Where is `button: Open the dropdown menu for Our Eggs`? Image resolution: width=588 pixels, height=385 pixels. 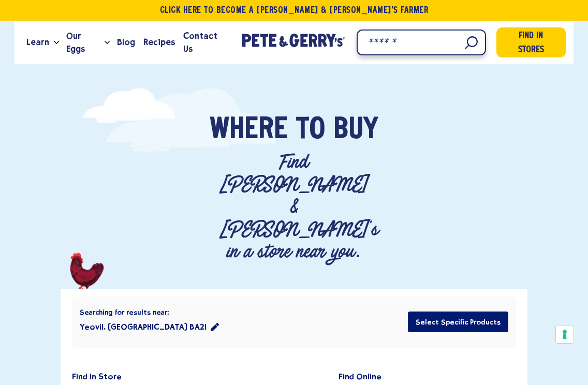
button: Open the dropdown menu for Our Eggs is located at coordinates (107, 42).